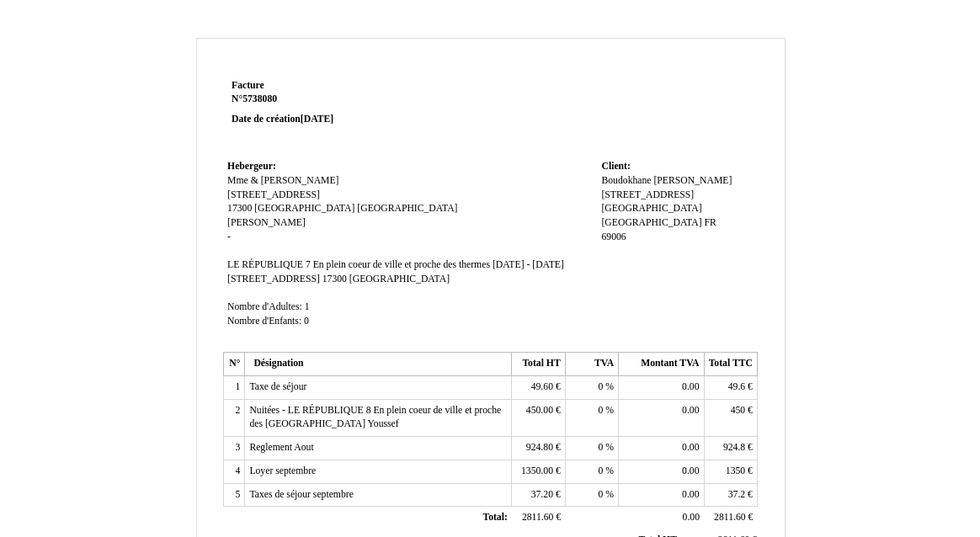  I want to click on span: 49.6, so click(736, 386).